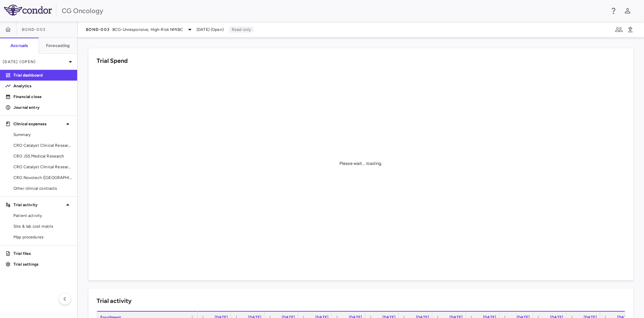 The image size is (644, 318). What do you see at coordinates (43, 134) in the screenshot?
I see `span: Summary` at bounding box center [43, 134].